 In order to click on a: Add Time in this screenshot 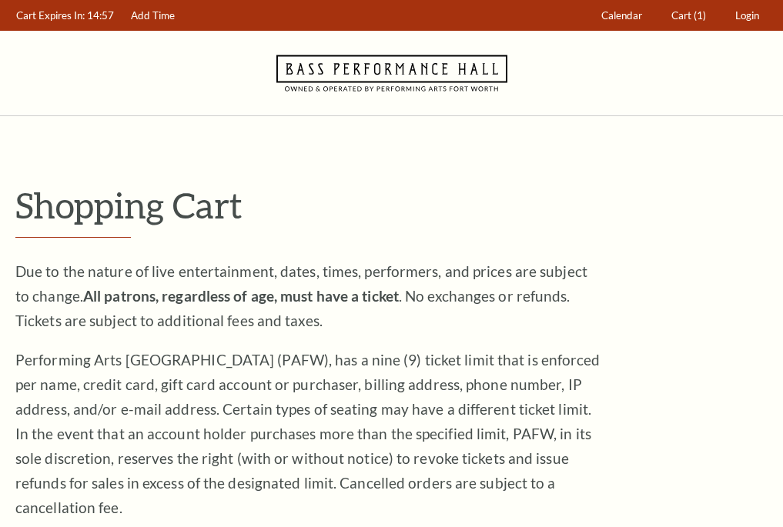, I will do `click(153, 15)`.